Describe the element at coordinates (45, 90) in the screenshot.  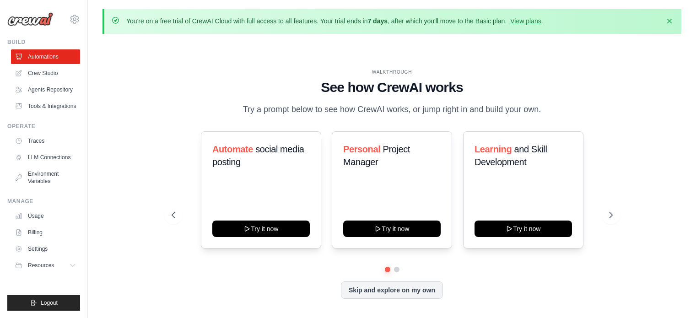
I see `a: Agents Repository` at that location.